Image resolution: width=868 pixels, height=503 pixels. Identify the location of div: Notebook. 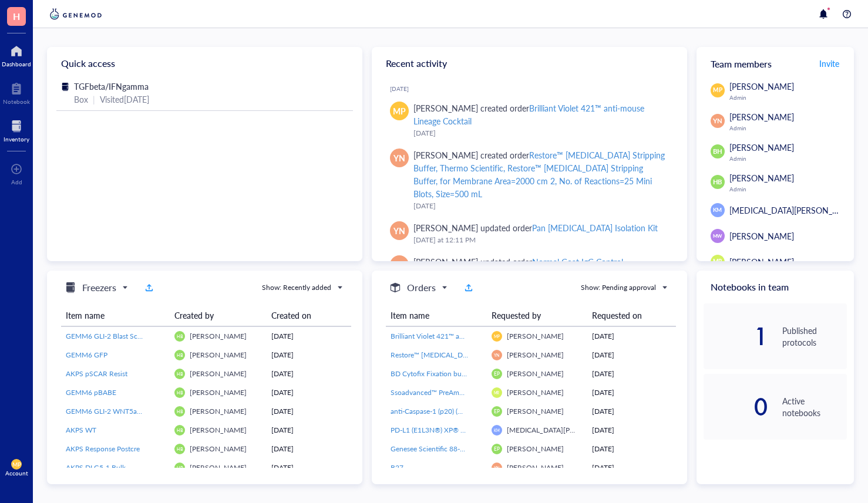
(17, 101).